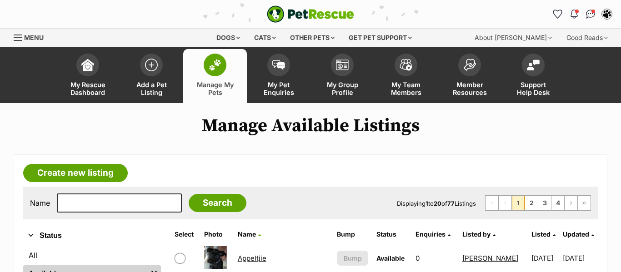 Image resolution: width=621 pixels, height=272 pixels. I want to click on img: dashboard-icon-eb2f2d2d3e046f16d808141f083e7271f6b2e854fb5c12c21221c1fb7104beca.svg, so click(88, 65).